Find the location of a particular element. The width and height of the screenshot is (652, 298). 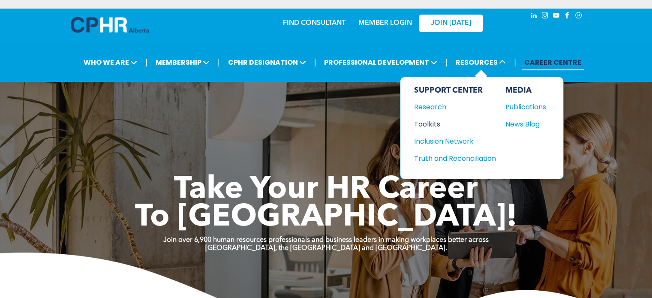

span: PROFESSIONAL DEVELOPMENT is located at coordinates (381, 62).